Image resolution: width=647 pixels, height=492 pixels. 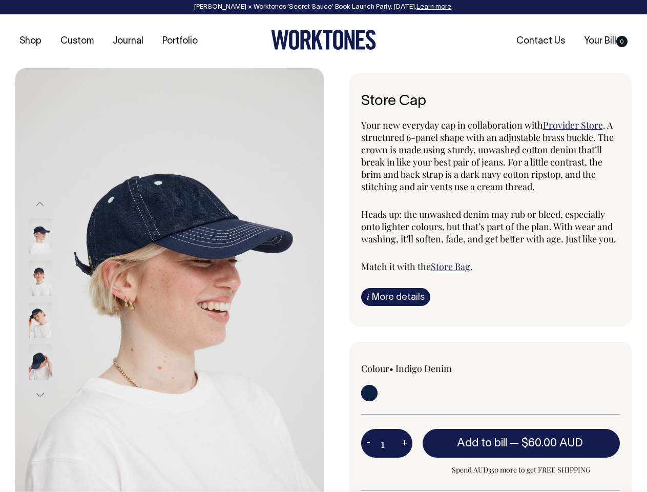 What do you see at coordinates (395, 296) in the screenshot?
I see `a: iMore details` at bounding box center [395, 296].